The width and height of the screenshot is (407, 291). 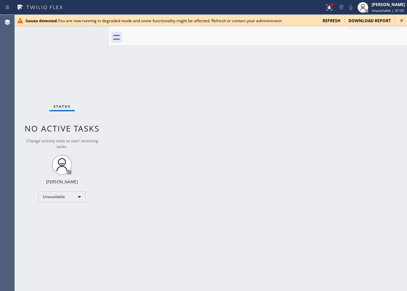 I want to click on span: Change activity state to start receiving tasks., so click(x=62, y=144).